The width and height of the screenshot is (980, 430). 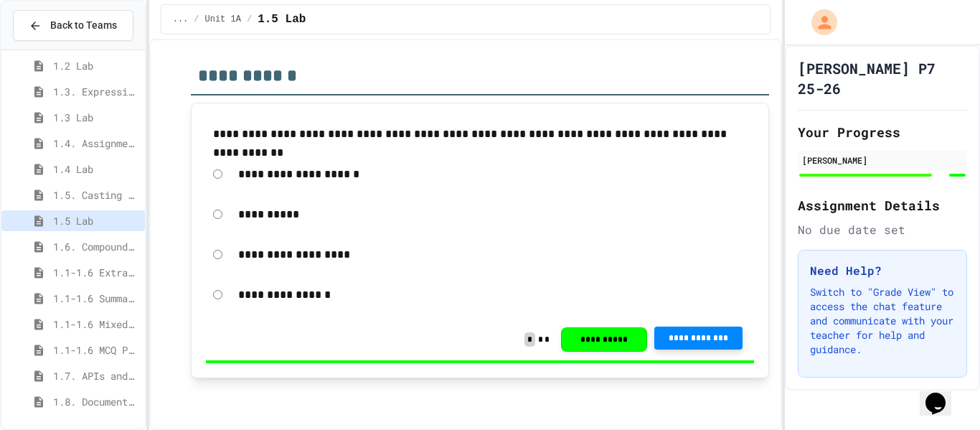 I want to click on span: 1.8. Documentation with Comments and Preconditions, so click(x=96, y=401).